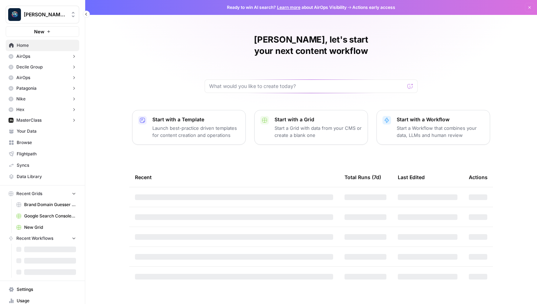  What do you see at coordinates (42, 154) in the screenshot?
I see `a: Flightpath` at bounding box center [42, 154].